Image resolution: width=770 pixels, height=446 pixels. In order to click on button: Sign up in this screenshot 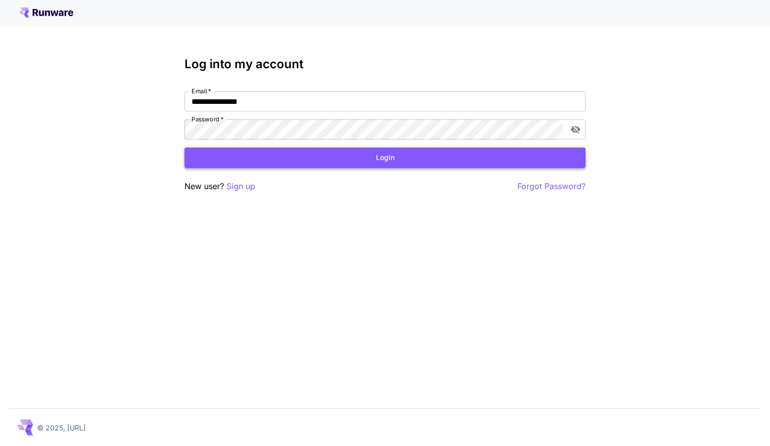, I will do `click(241, 186)`.